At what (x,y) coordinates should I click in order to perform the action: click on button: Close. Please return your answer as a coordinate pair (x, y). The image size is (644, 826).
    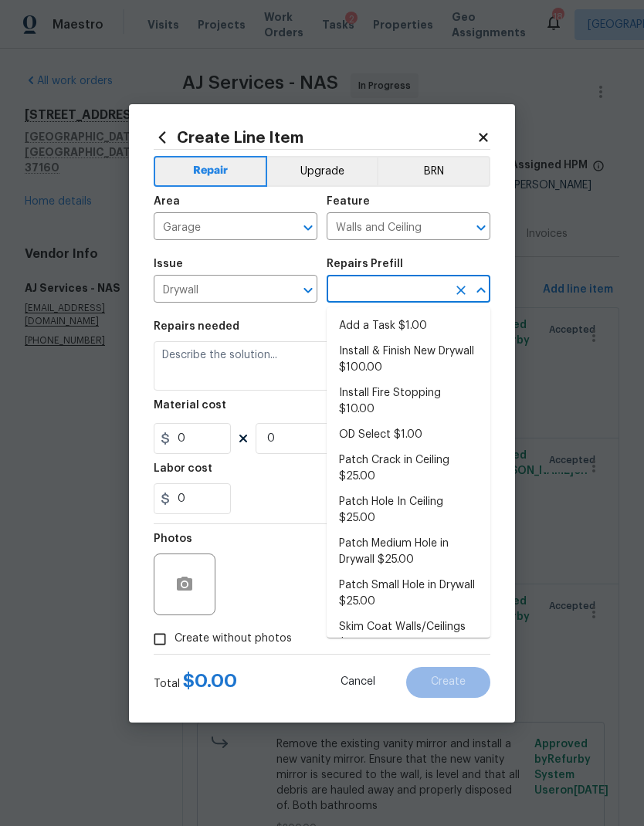
    Looking at the image, I should click on (481, 291).